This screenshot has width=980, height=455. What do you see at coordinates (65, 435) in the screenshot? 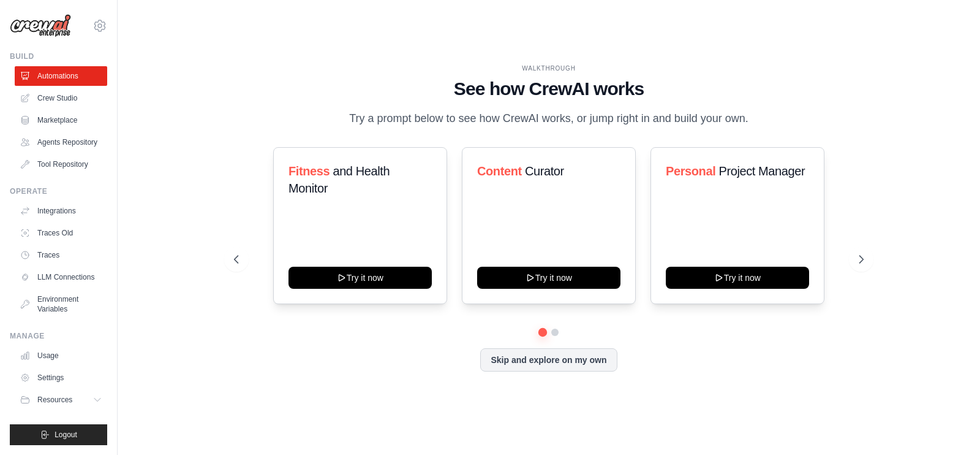
I see `span: Logout` at bounding box center [65, 435].